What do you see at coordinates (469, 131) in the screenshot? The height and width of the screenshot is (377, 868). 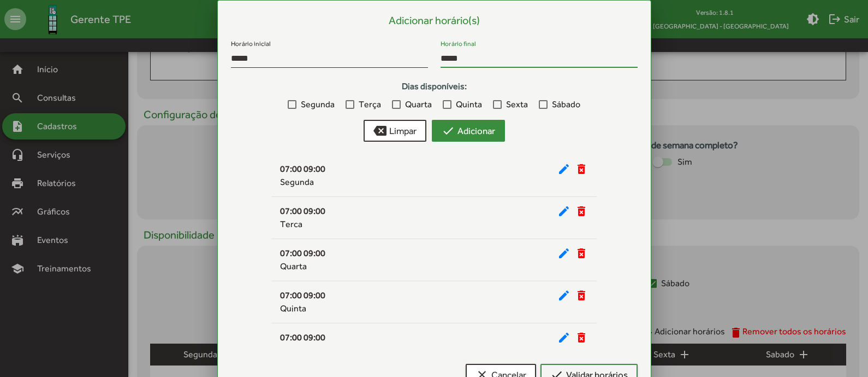 I see `span: Adicionar` at bounding box center [469, 131].